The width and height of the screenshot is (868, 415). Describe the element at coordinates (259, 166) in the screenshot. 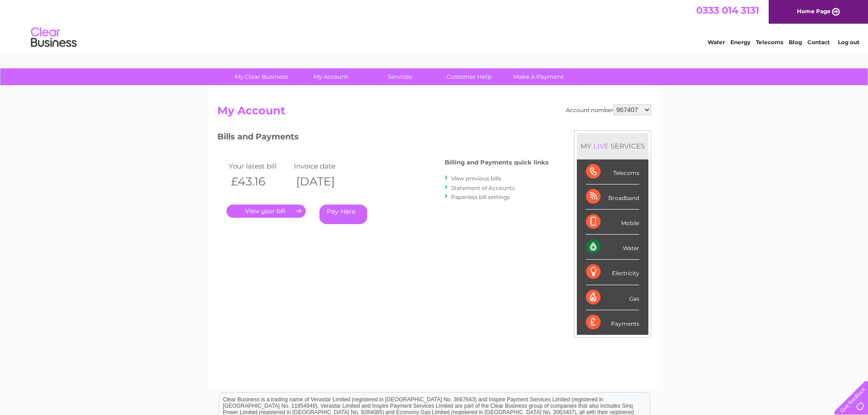

I see `td: Your latest bill` at that location.